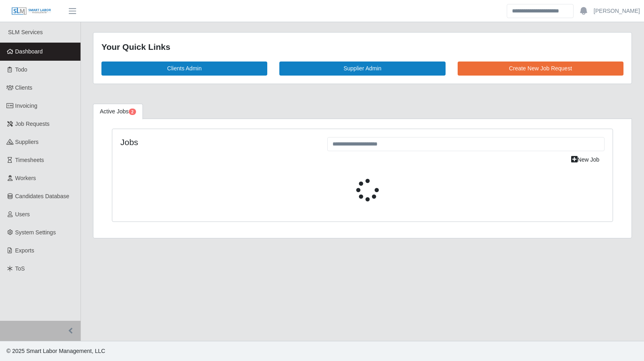  I want to click on h4: Jobs, so click(218, 142).